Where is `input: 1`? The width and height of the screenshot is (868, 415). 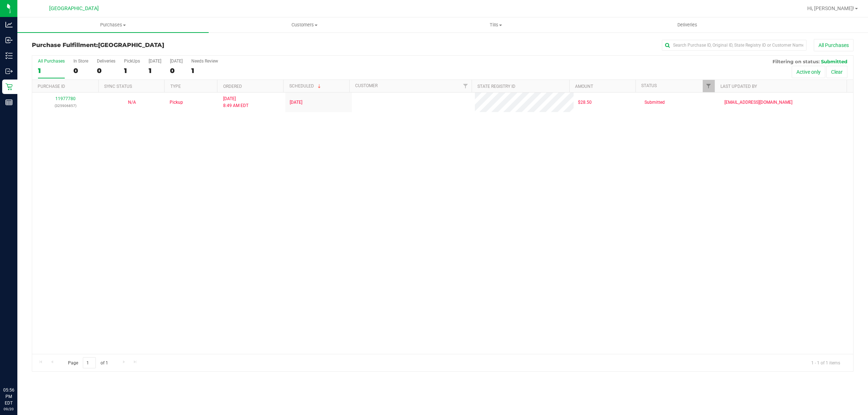 input: 1 is located at coordinates (89, 363).